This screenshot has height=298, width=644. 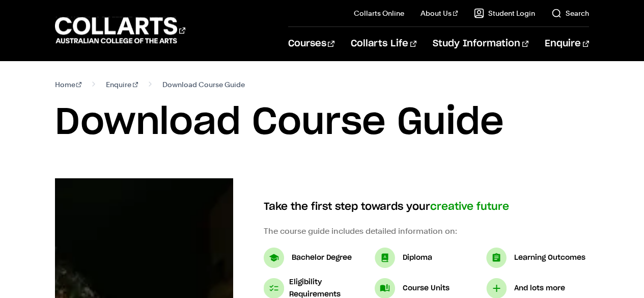 I want to click on span: creative future, so click(x=469, y=207).